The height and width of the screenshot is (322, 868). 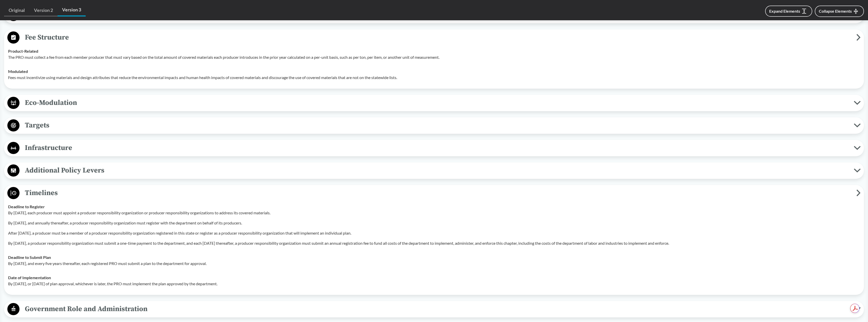 What do you see at coordinates (30, 278) in the screenshot?
I see `strong: Date of Implementation` at bounding box center [30, 278].